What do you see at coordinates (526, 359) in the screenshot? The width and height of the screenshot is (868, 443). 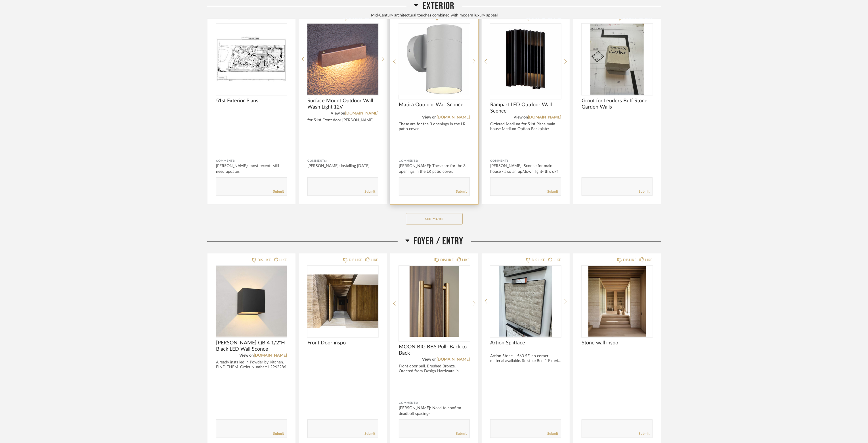 I see `div: Artion Stone – 560 SF, no corner material available. Solstice Bed 1 Exteri...` at bounding box center [526, 359].